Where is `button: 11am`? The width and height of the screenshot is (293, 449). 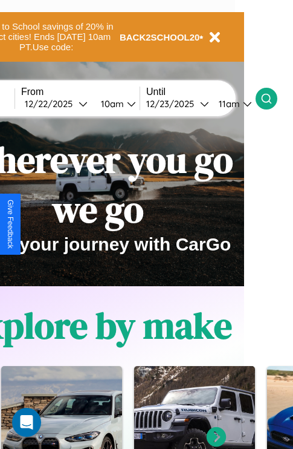 button: 11am is located at coordinates (232, 103).